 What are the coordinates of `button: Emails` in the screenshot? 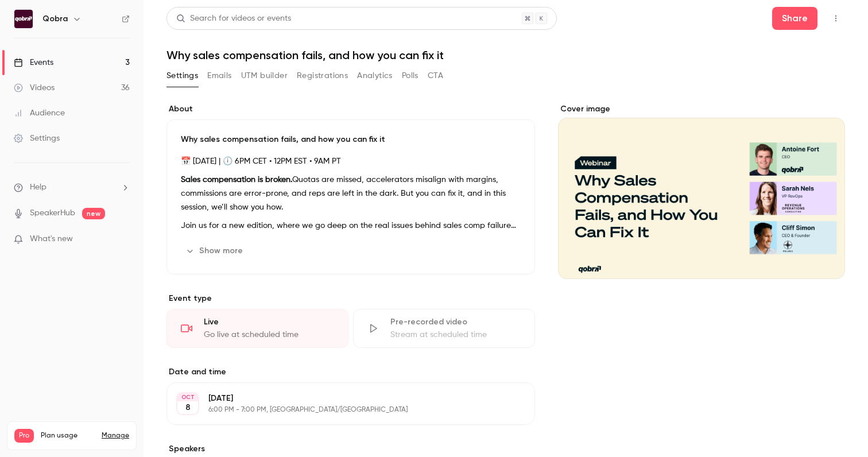 It's located at (219, 76).